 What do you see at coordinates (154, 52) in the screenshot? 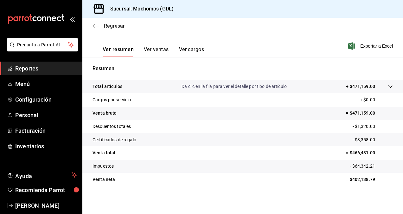
I see `div: navigation tabs` at bounding box center [154, 52].